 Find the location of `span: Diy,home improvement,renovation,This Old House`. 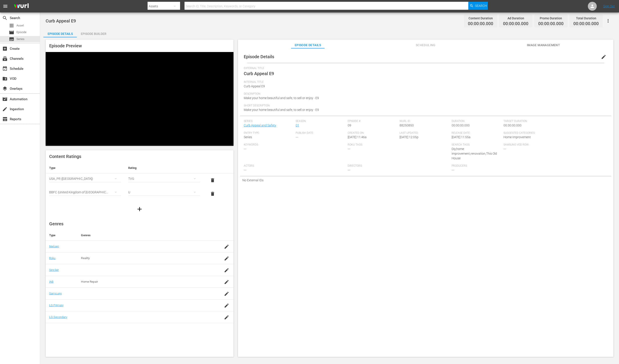

span: Diy,home improvement,renovation,This Old House is located at coordinates (474, 154).